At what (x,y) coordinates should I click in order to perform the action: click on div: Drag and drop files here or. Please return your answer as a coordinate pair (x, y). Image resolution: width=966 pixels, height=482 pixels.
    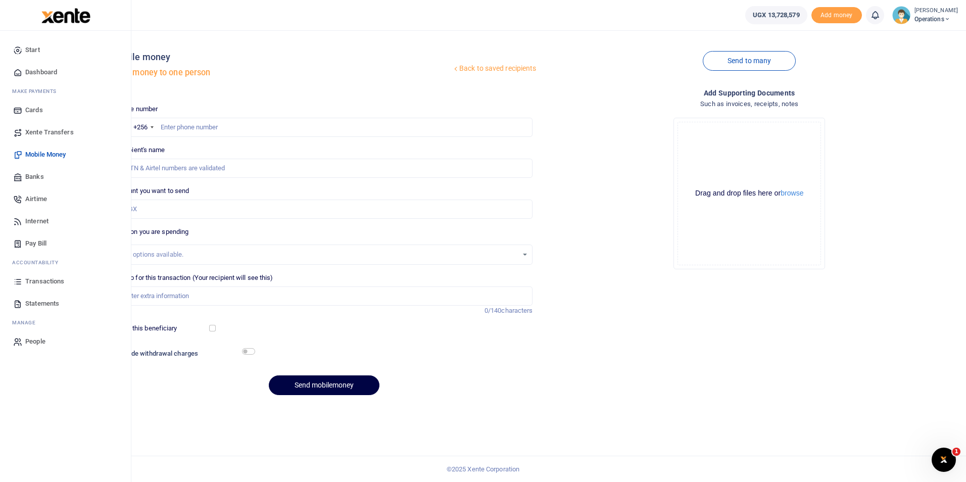
    Looking at the image, I should click on (749, 193).